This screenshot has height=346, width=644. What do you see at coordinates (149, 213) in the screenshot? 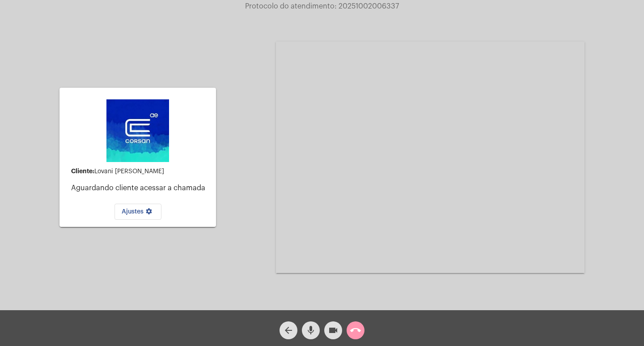
I see `mat-icon: settings` at bounding box center [149, 213].